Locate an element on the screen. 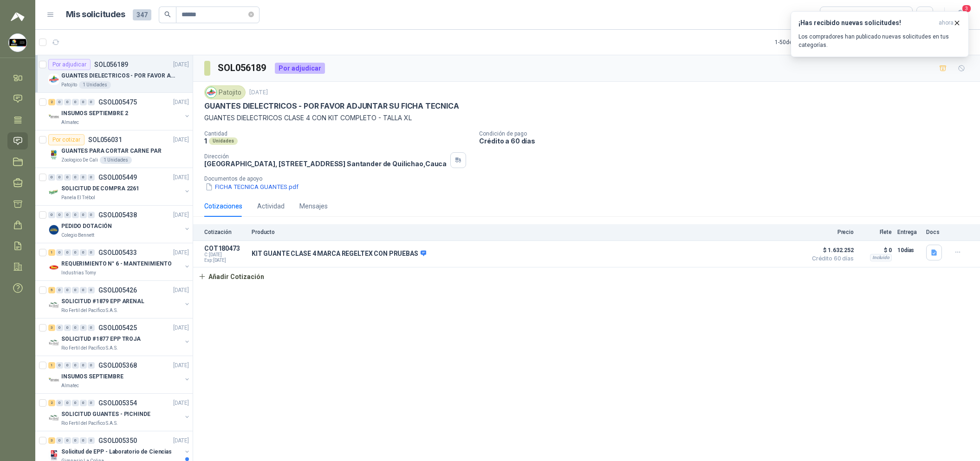 The width and height of the screenshot is (980, 461). p: Cantidad is located at coordinates (338, 134).